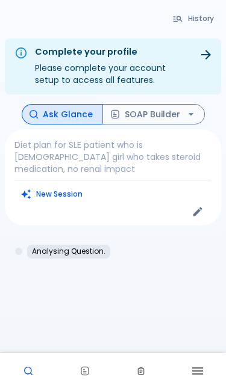  What do you see at coordinates (62, 114) in the screenshot?
I see `button: Ask Glance` at bounding box center [62, 114].